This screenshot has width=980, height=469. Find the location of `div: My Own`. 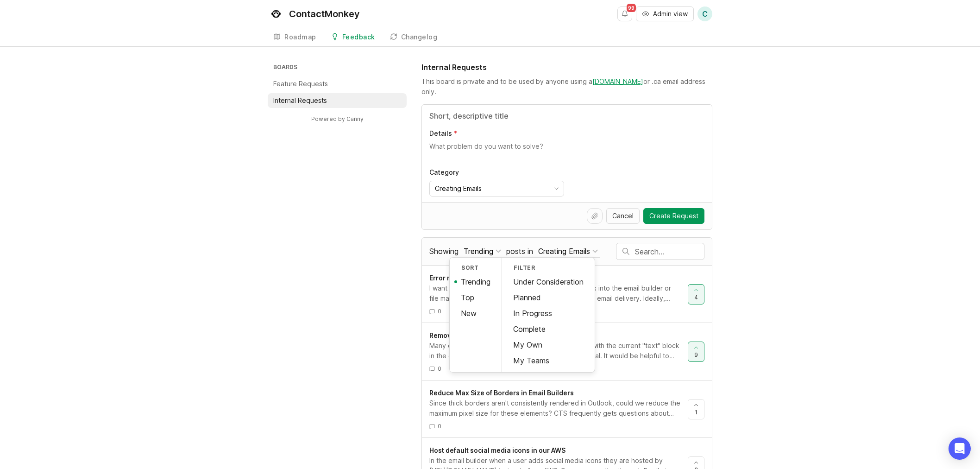

div: My Own is located at coordinates (548, 345).